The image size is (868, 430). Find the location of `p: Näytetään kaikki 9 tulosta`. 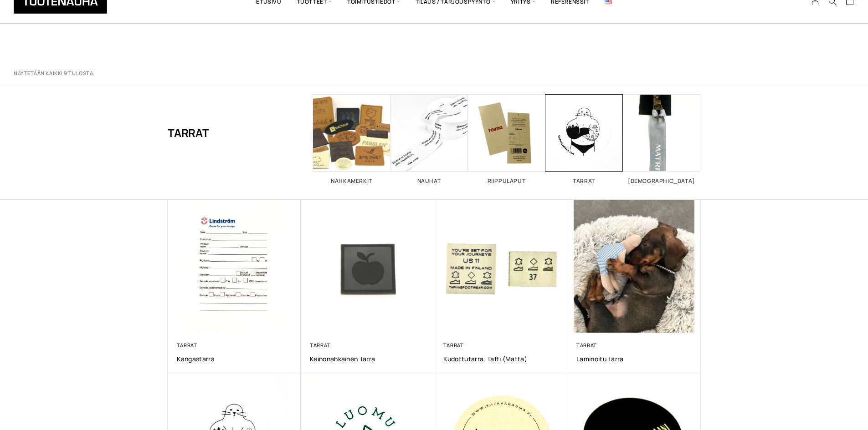

p: Näytetään kaikki 9 tulosta is located at coordinates (53, 73).